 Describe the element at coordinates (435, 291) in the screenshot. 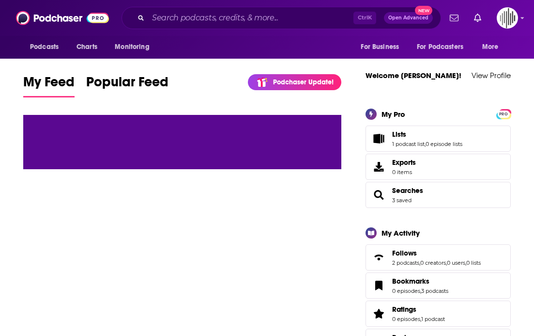

I see `a: 3 podcasts` at that location.